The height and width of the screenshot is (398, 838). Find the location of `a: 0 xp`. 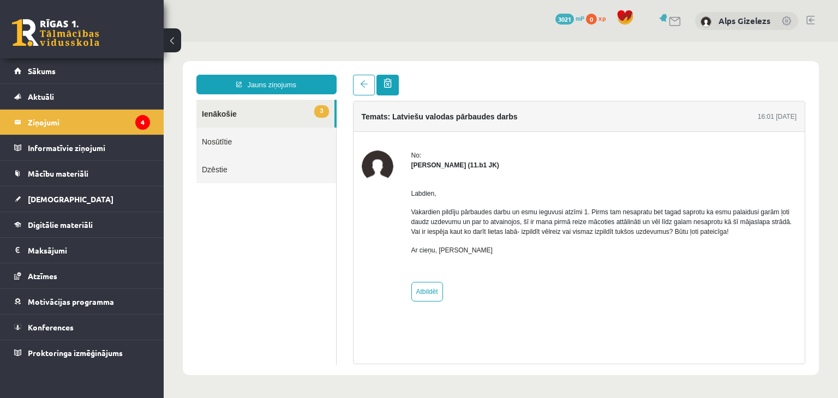

a: 0 xp is located at coordinates (598, 18).